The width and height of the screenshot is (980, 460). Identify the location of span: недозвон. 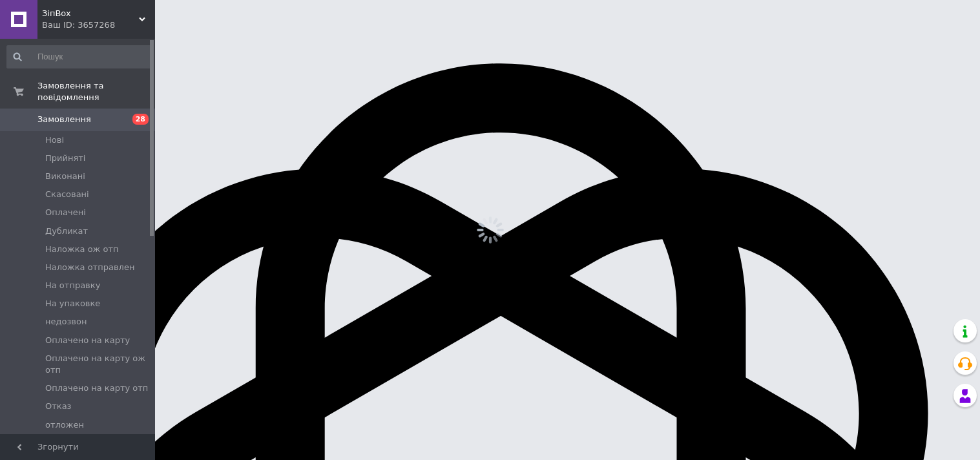
(66, 322).